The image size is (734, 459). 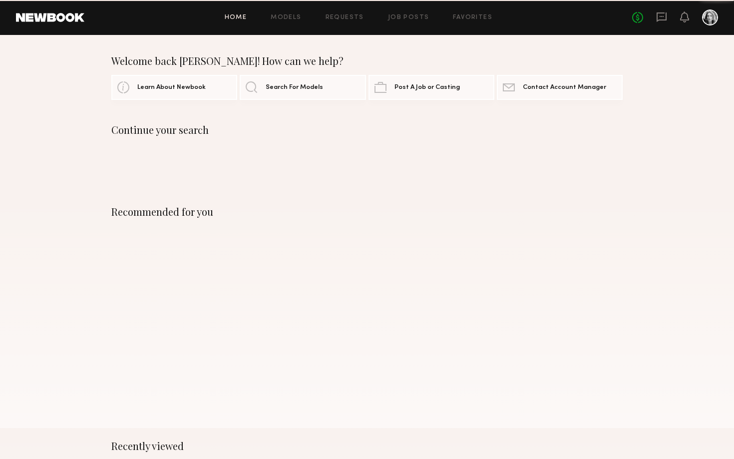 What do you see at coordinates (564, 87) in the screenshot?
I see `span: Contact Account Manager` at bounding box center [564, 87].